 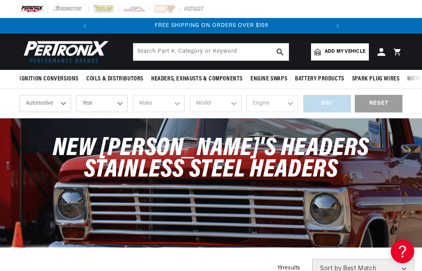 I want to click on select: Make, so click(x=159, y=104).